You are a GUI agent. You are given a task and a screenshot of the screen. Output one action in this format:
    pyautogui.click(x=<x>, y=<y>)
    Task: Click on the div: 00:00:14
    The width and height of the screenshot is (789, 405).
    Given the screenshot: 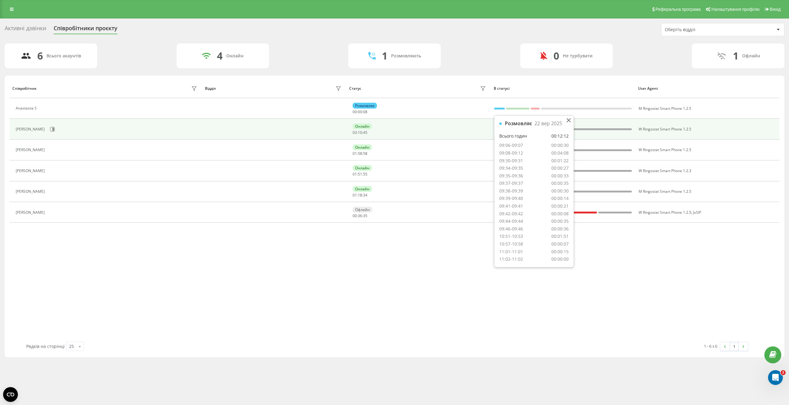 What is the action you would take?
    pyautogui.click(x=560, y=198)
    